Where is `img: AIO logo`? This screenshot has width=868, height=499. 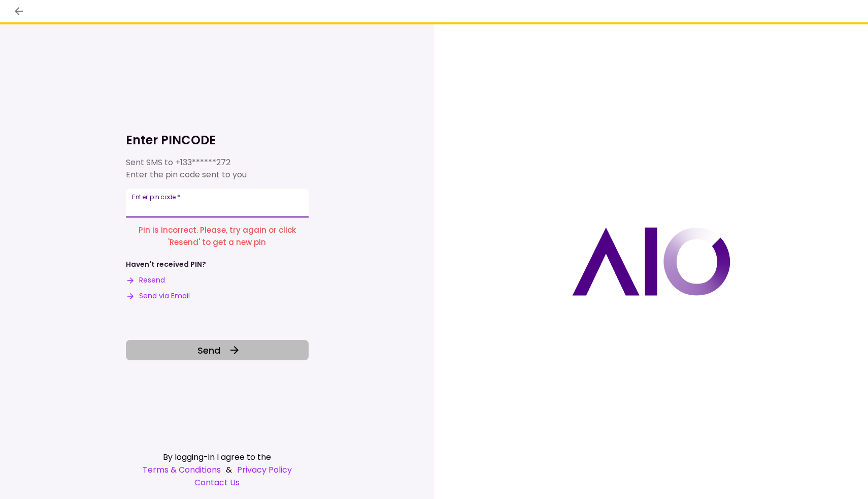
img: AIO logo is located at coordinates (651, 262).